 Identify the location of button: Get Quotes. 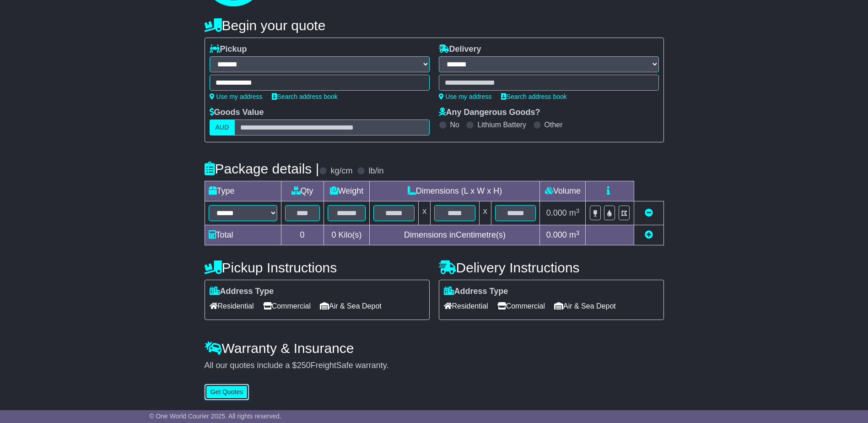
(227, 391).